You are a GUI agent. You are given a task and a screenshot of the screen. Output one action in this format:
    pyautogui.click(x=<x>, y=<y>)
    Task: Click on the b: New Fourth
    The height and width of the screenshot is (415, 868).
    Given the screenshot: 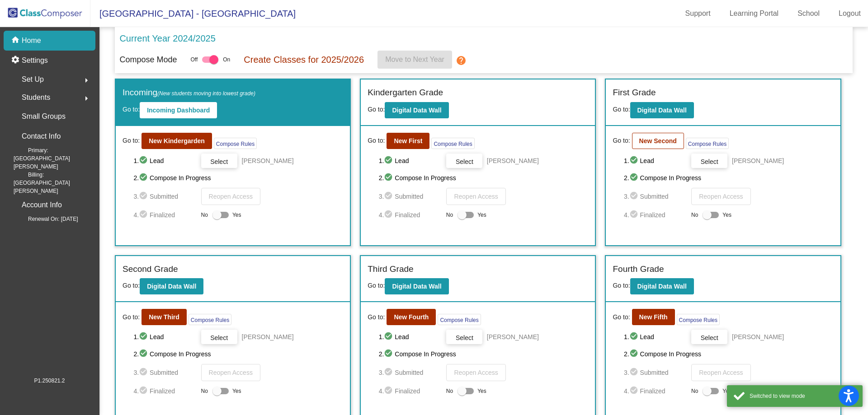 What is the action you would take?
    pyautogui.click(x=411, y=317)
    